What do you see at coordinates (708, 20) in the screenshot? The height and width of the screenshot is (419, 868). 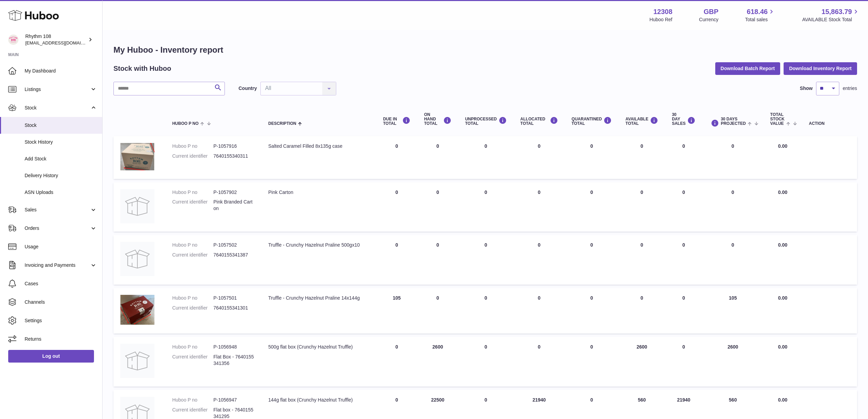 I see `div: Currency` at bounding box center [708, 20].